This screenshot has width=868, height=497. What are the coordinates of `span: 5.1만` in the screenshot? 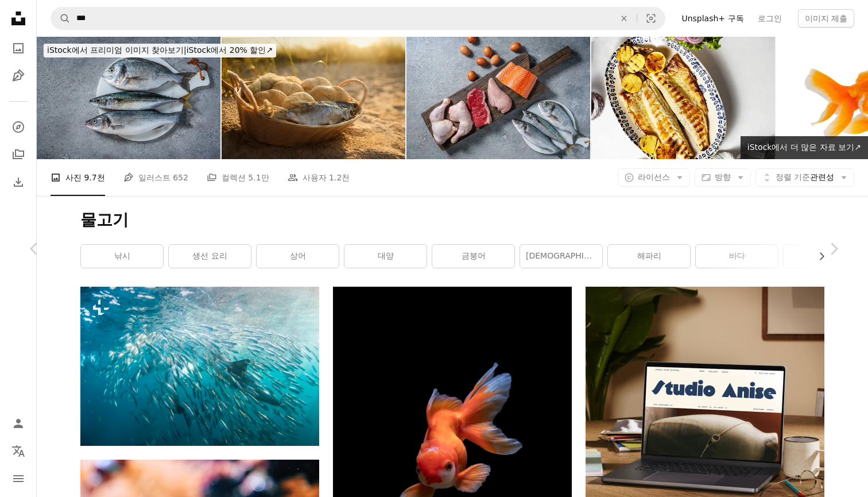 It's located at (259, 178).